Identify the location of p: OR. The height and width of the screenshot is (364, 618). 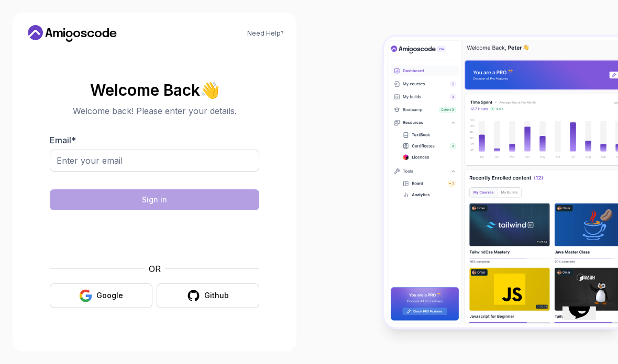
(154, 269).